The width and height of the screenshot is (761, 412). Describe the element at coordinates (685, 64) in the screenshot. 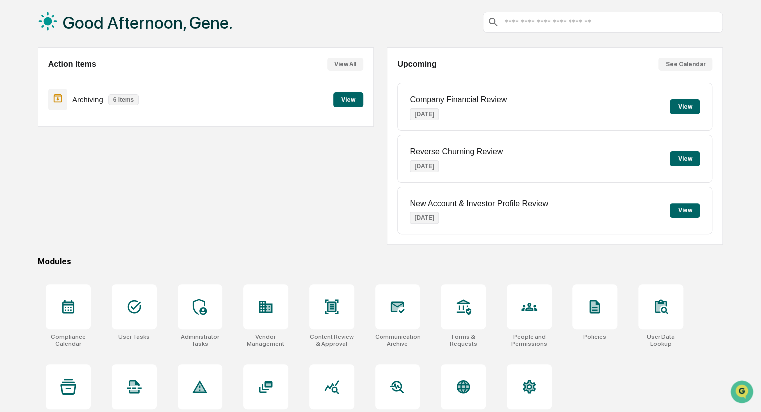

I see `a: See Calendar` at that location.